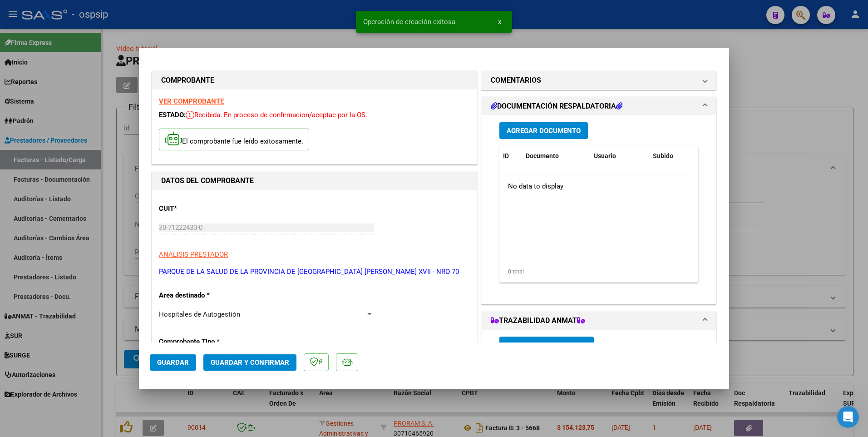  I want to click on div: No data to display, so click(597, 187).